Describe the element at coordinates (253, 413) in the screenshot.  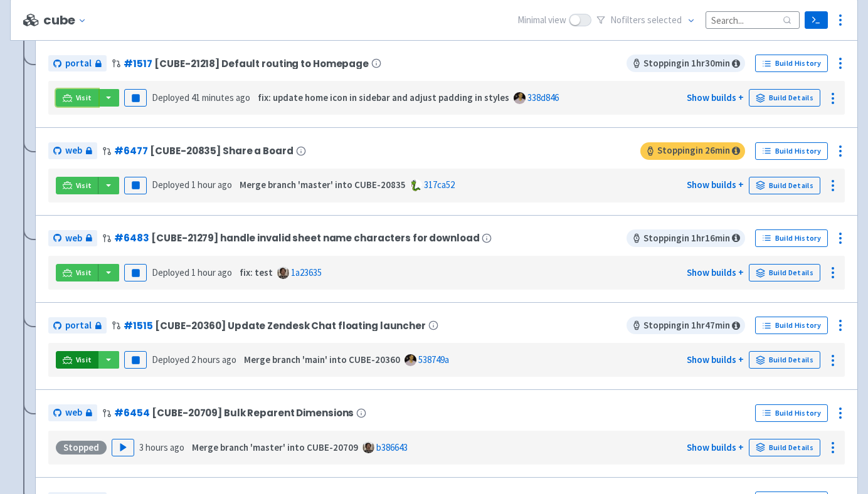
I see `span: [CUBE-20709] Bulk Reparent Dimensions` at that location.